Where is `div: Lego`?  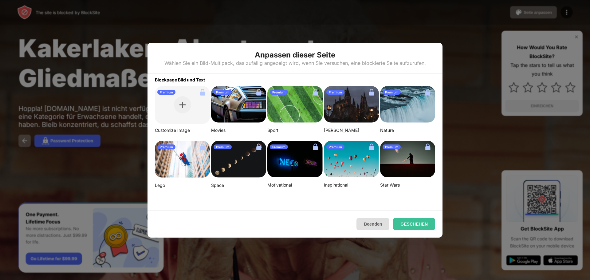 div: Lego is located at coordinates (182, 185).